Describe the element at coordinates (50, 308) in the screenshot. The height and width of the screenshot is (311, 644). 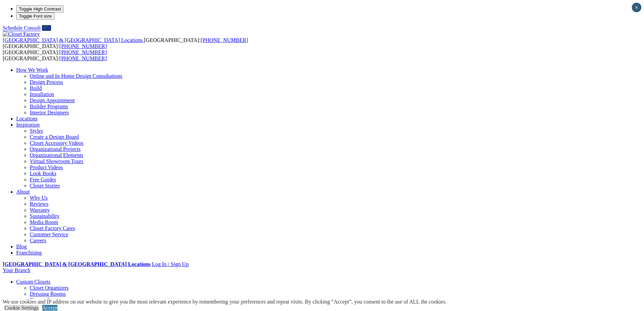
I see `a: Accept` at that location.